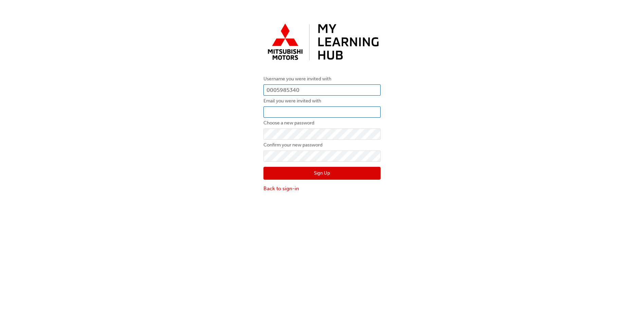  I want to click on label: Email you were invited with, so click(322, 101).